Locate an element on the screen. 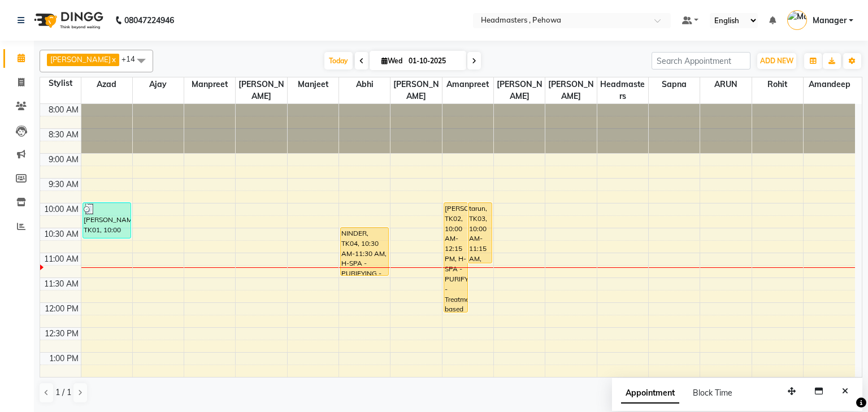 Image resolution: width=868 pixels, height=412 pixels. span: Azad is located at coordinates (107, 84).